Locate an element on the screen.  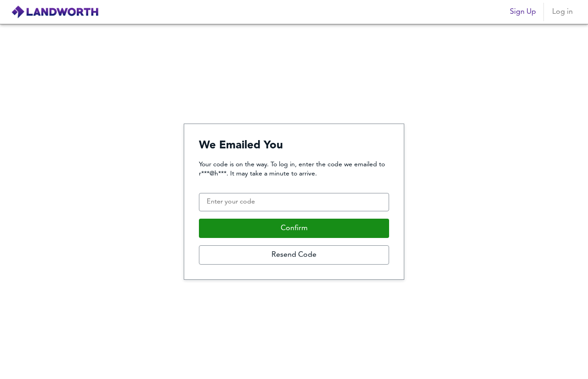
button: Resend Code is located at coordinates (294, 255).